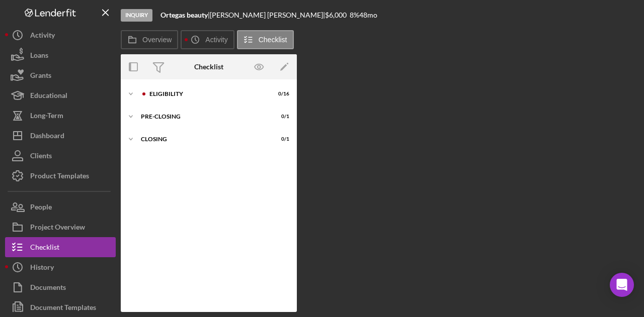 This screenshot has width=644, height=317. I want to click on button: Documents, so click(60, 288).